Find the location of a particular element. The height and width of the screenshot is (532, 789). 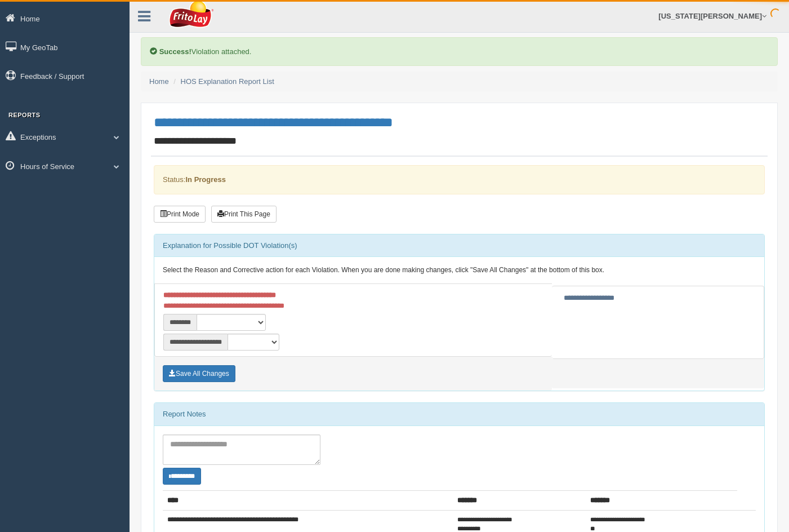

div: Status: is located at coordinates (459, 179).